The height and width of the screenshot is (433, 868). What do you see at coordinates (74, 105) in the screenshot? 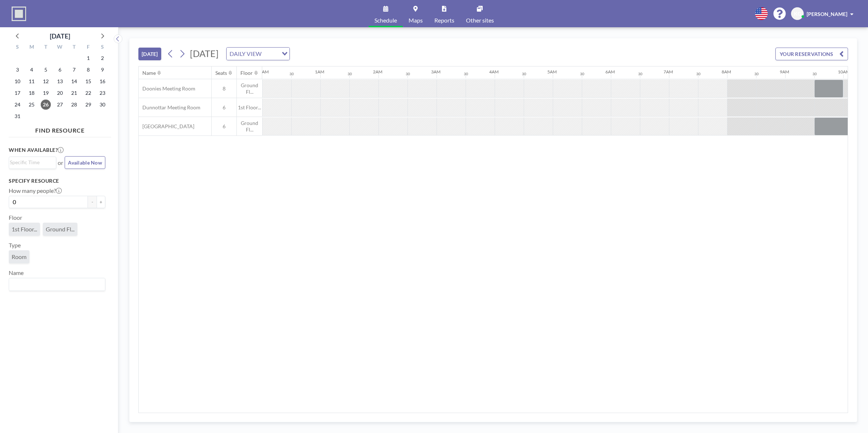
I see `span: Thursday, August 28, 2025` at bounding box center [74, 105].